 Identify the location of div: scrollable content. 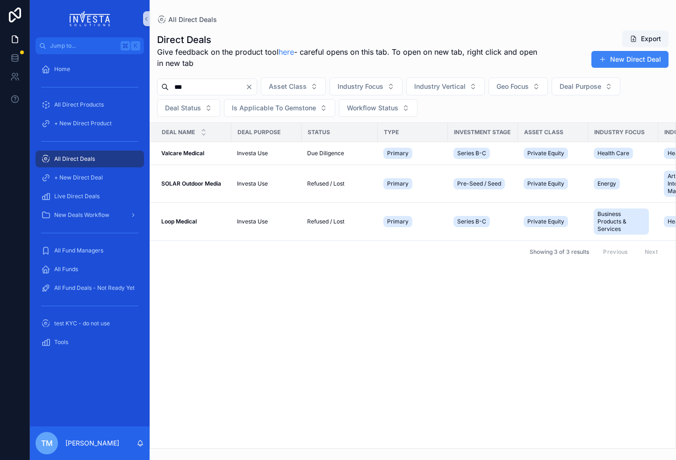
(90, 208).